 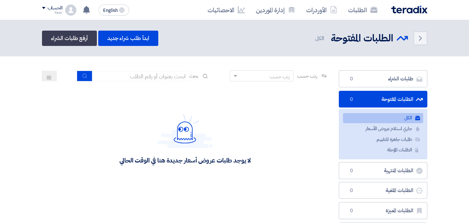 I want to click on input: ابحث بعنوان أو رقم الطلب, so click(x=141, y=76).